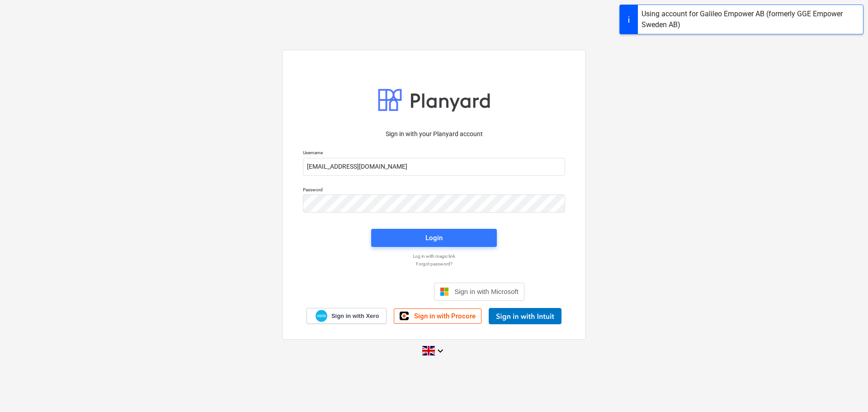 The height and width of the screenshot is (412, 868). I want to click on a: Log in with magic link, so click(434, 256).